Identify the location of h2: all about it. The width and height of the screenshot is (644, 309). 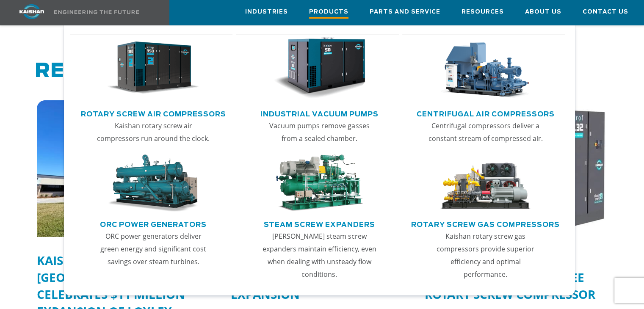
(324, 72).